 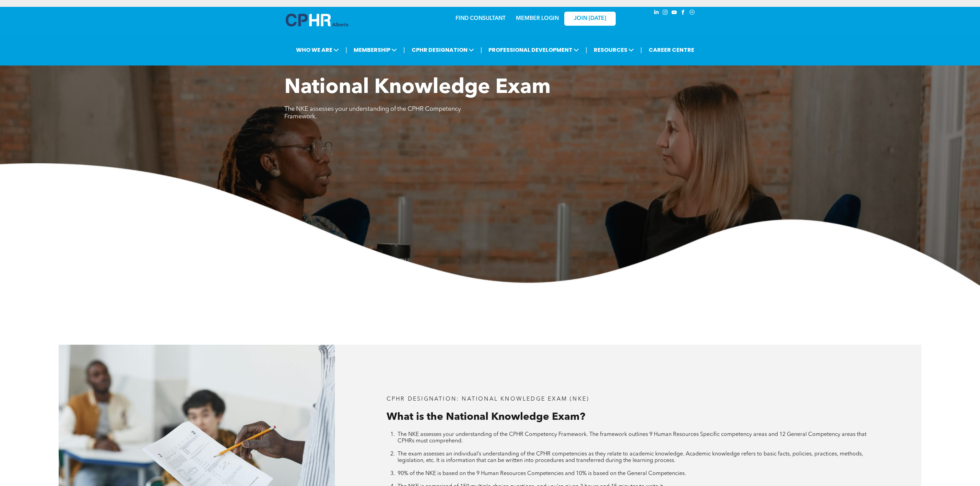 I want to click on span: WHO WE ARE, so click(x=317, y=50).